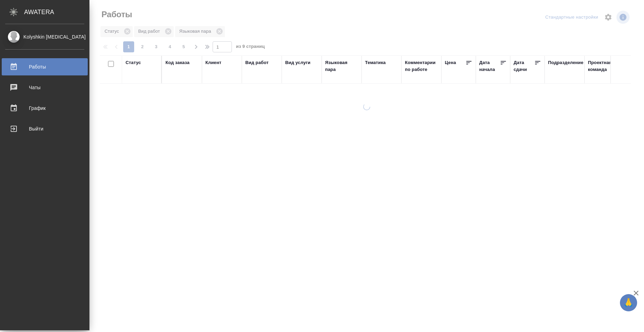  Describe the element at coordinates (565, 63) in the screenshot. I see `div: Подразделение` at that location.